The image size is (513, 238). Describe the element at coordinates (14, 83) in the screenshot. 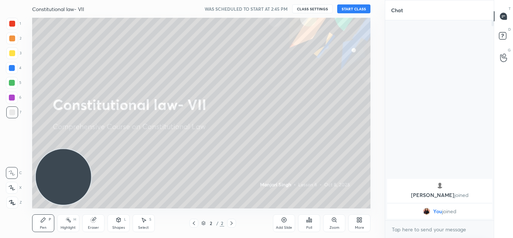

I see `div: 5` at that location.